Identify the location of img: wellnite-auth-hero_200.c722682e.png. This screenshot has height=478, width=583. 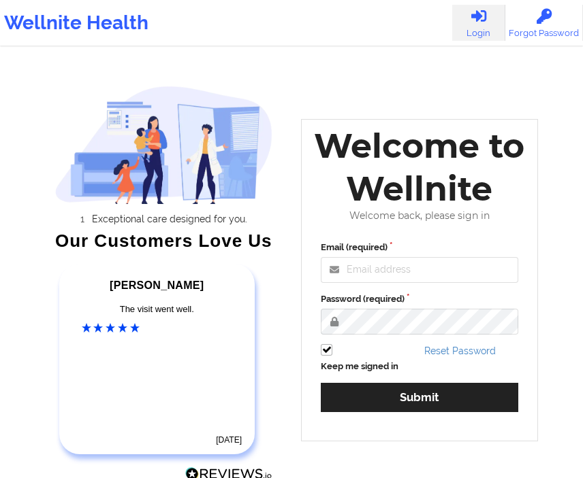
(164, 145).